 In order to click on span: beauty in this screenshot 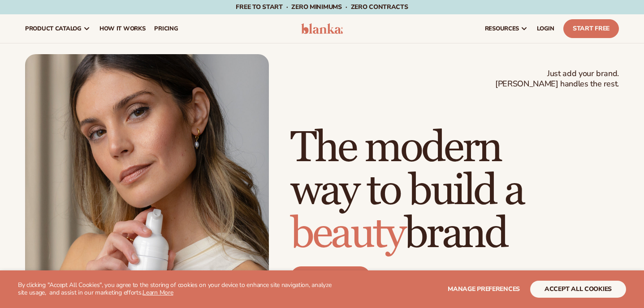, I will do `click(347, 234)`.